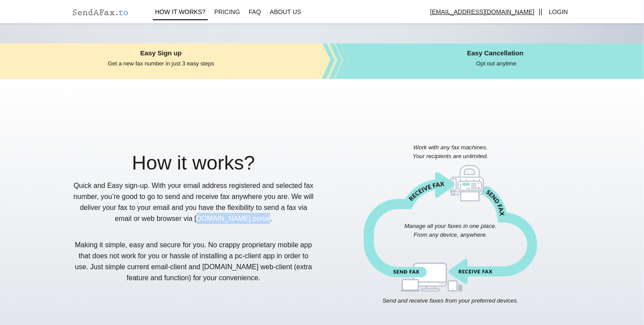 The image size is (644, 325). Describe the element at coordinates (335, 61) in the screenshot. I see `img: tnw` at that location.